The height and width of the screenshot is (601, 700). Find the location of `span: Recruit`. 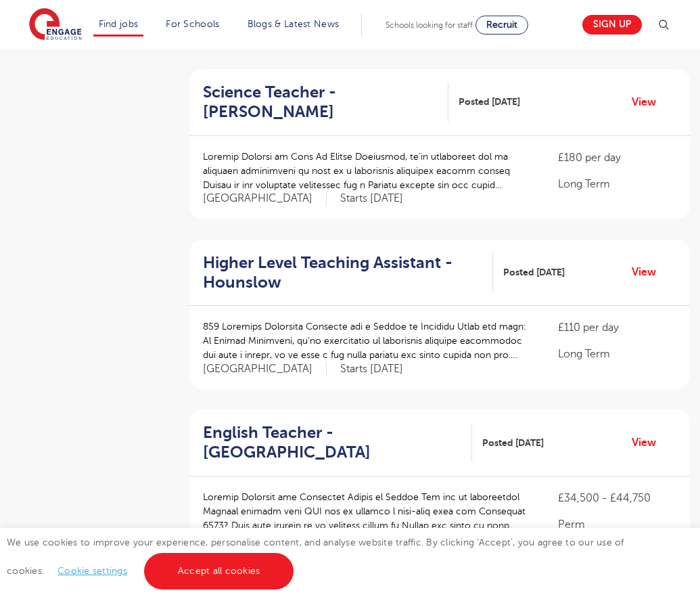

span: Recruit is located at coordinates (503, 24).